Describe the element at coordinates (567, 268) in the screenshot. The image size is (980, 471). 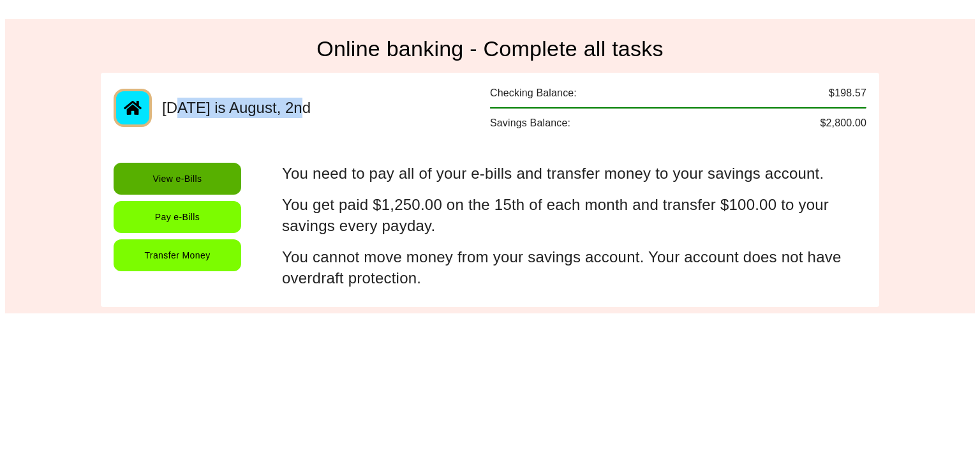
I see `p: You cannot move money from your savings account. Your account does not have overdraft protection.` at that location.